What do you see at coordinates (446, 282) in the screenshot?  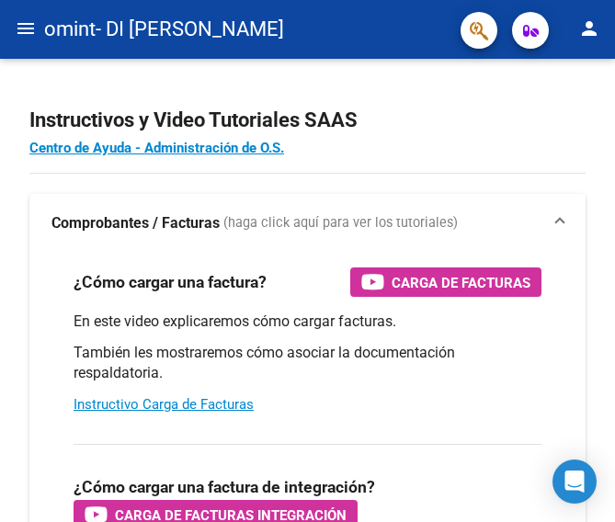 I see `button: Carga de Facturas` at bounding box center [446, 282].